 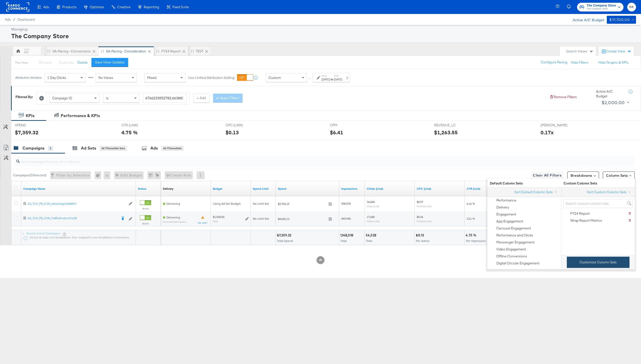 I want to click on input: Search custom column sets, so click(x=598, y=204).